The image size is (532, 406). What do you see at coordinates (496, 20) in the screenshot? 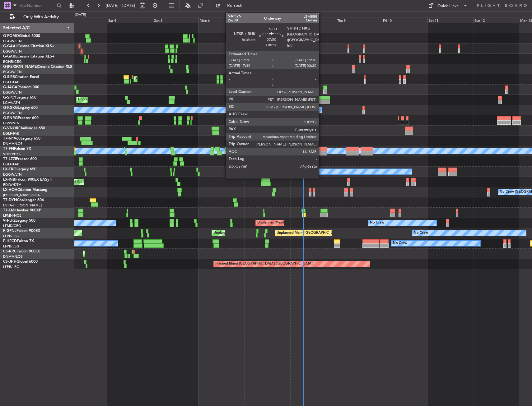
I see `div: Sun 12` at bounding box center [496, 20].